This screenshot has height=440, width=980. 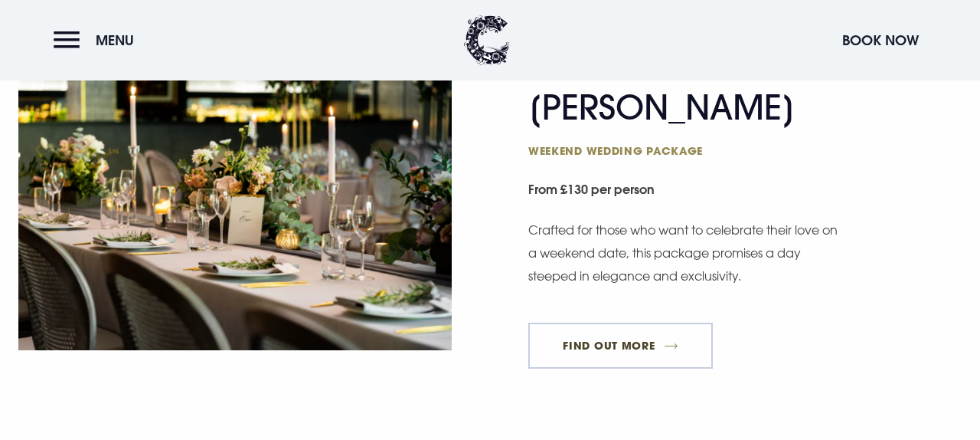 I want to click on small: From £130 per person, so click(x=745, y=191).